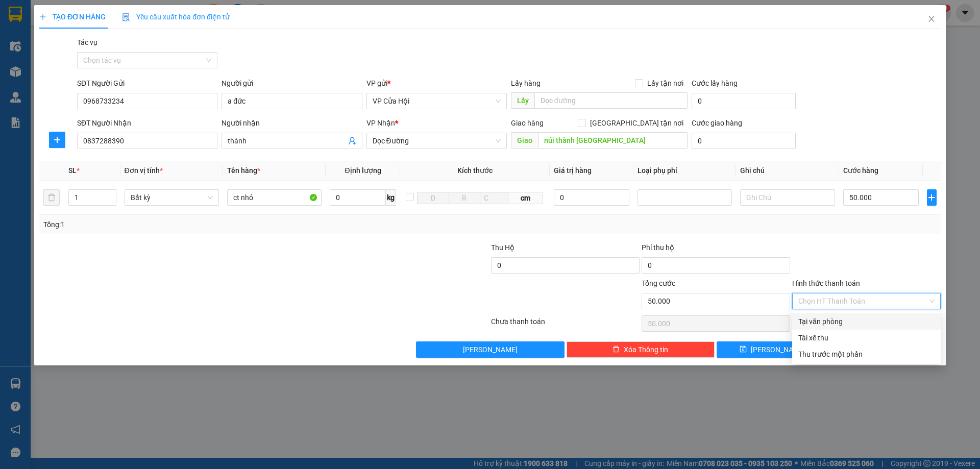 Image resolution: width=980 pixels, height=469 pixels. Describe the element at coordinates (743, 350) in the screenshot. I see `span: save` at that location.